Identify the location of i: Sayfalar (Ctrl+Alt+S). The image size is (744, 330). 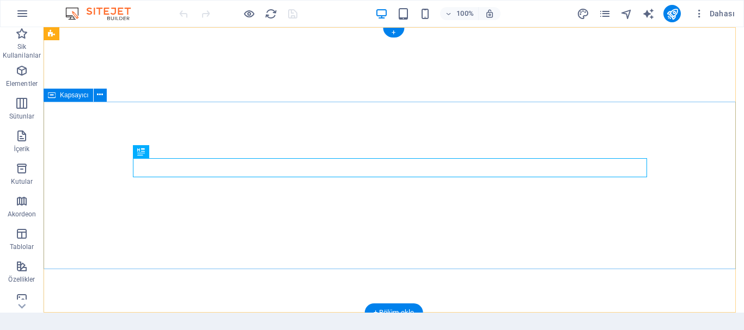
(604, 14).